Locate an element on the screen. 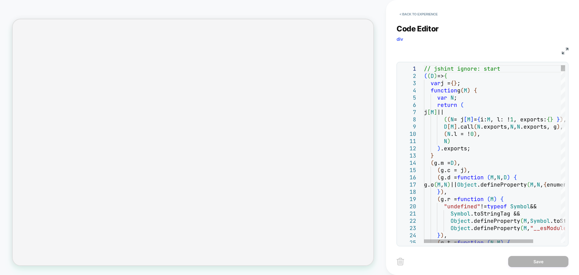 Image resolution: width=579 pixels, height=275 pixels. div: 16 is located at coordinates (408, 177).